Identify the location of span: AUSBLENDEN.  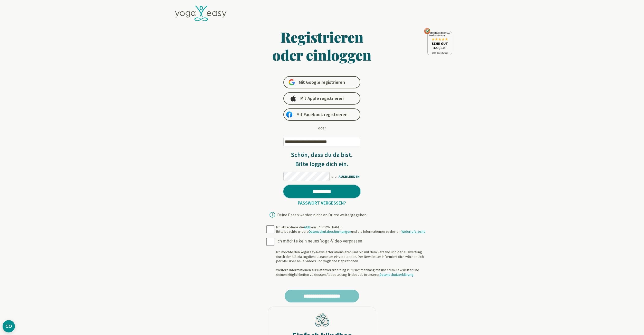
(345, 176).